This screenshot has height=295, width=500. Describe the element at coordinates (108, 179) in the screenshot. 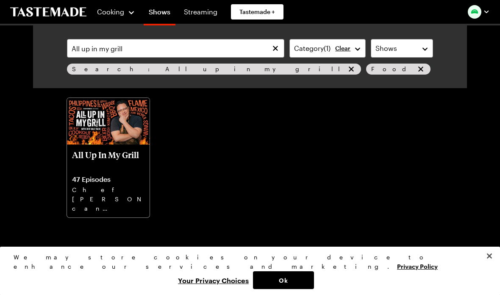

I see `p: 47 Episodes` at that location.